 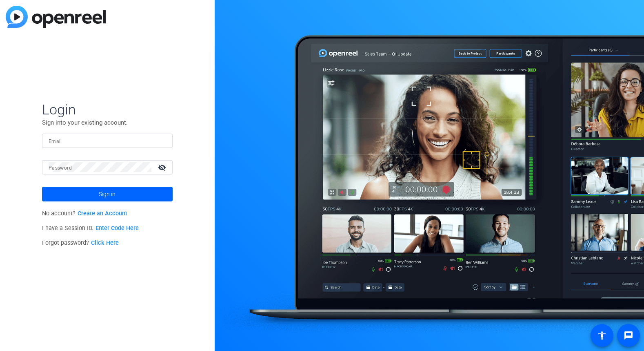 I want to click on mat-icon: accessibility, so click(x=602, y=336).